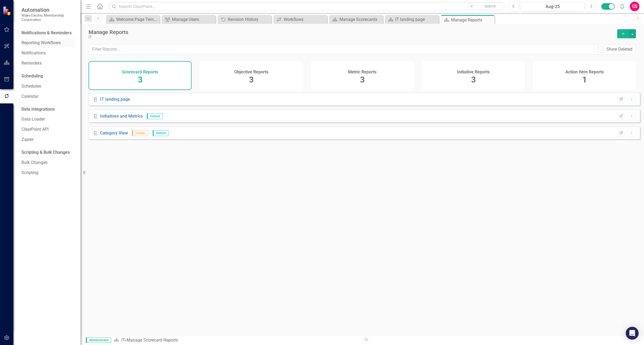 The width and height of the screenshot is (644, 345). I want to click on div: Workflows, so click(305, 20).